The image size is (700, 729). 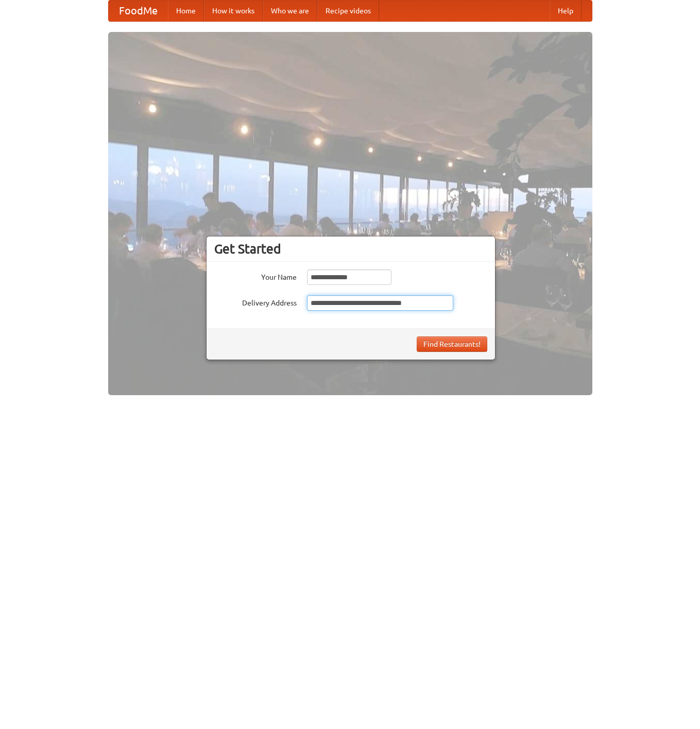 What do you see at coordinates (348, 11) in the screenshot?
I see `a: Recipe videos` at bounding box center [348, 11].